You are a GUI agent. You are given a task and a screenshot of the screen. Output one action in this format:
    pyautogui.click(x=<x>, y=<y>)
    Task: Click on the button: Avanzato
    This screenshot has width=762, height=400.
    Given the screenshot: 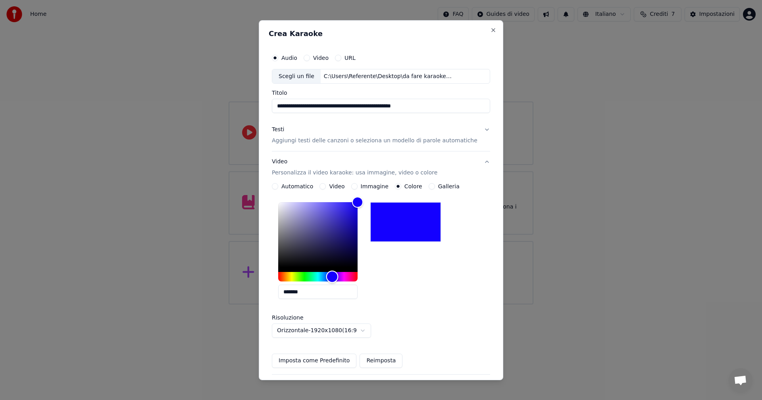 What is the action you would take?
    pyautogui.click(x=381, y=385)
    